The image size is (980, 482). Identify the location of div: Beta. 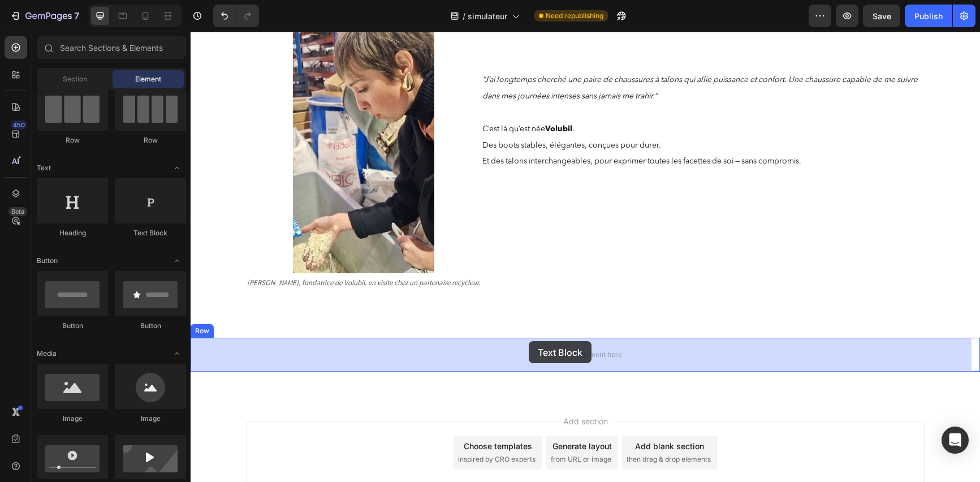
(18, 212).